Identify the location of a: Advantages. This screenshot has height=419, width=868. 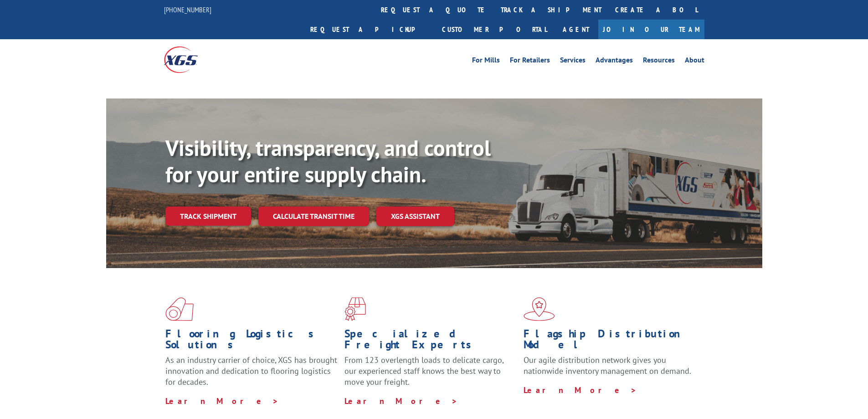
(614, 62).